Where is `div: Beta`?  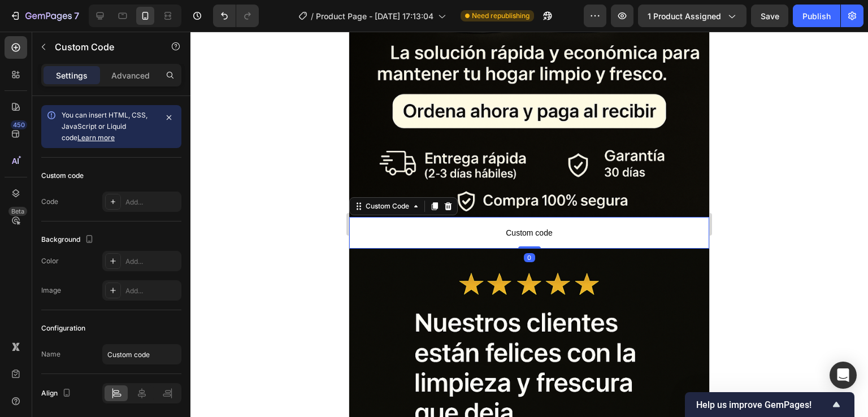 div: Beta is located at coordinates (17, 211).